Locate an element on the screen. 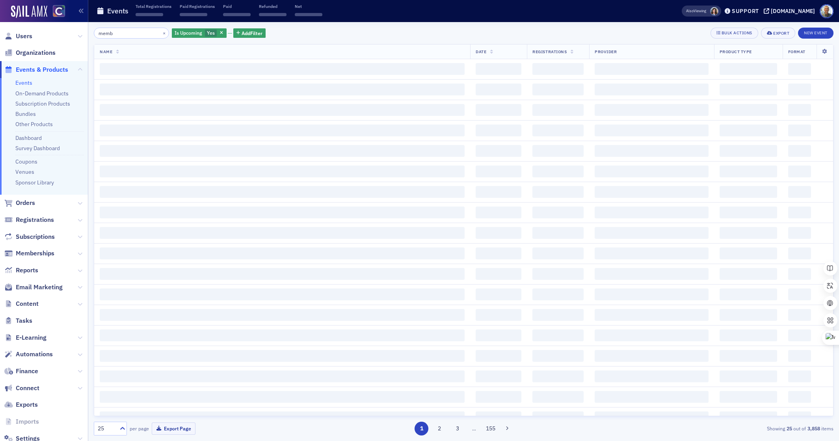 The image size is (839, 441). span: Profile is located at coordinates (826, 11).